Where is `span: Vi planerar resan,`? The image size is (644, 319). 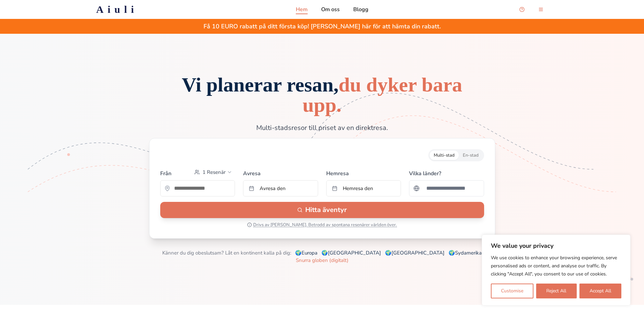 span: Vi planerar resan, is located at coordinates (322, 95).